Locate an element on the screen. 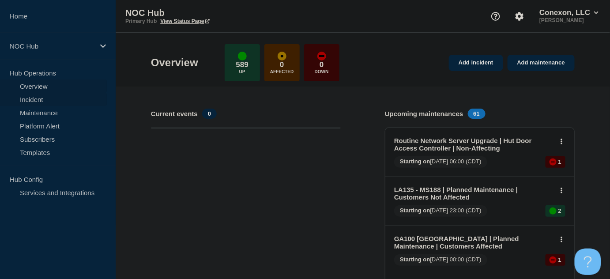  span: 0 is located at coordinates (209, 114).